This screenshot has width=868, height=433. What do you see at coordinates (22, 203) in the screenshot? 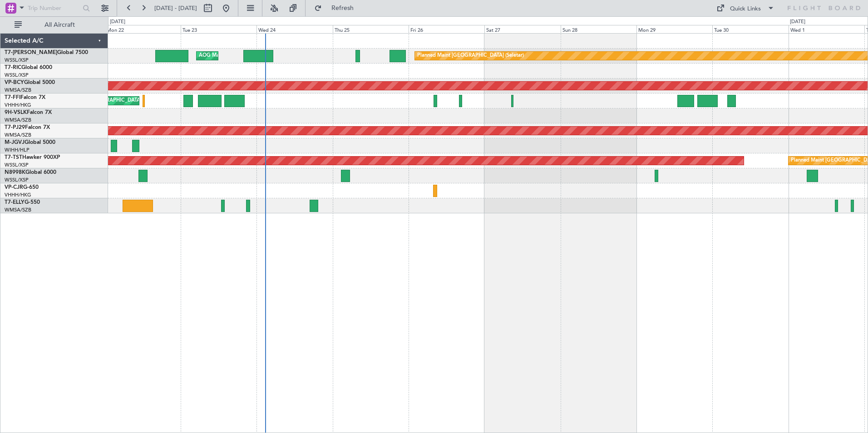
I see `a: T7-ELLYG-550` at bounding box center [22, 203].